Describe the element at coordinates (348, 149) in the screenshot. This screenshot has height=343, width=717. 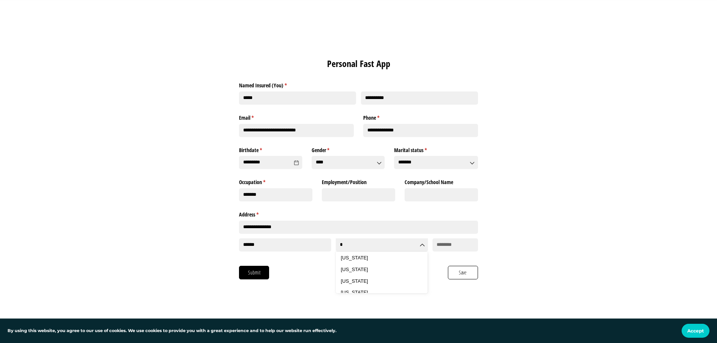
I see `label: Gender` at that location.